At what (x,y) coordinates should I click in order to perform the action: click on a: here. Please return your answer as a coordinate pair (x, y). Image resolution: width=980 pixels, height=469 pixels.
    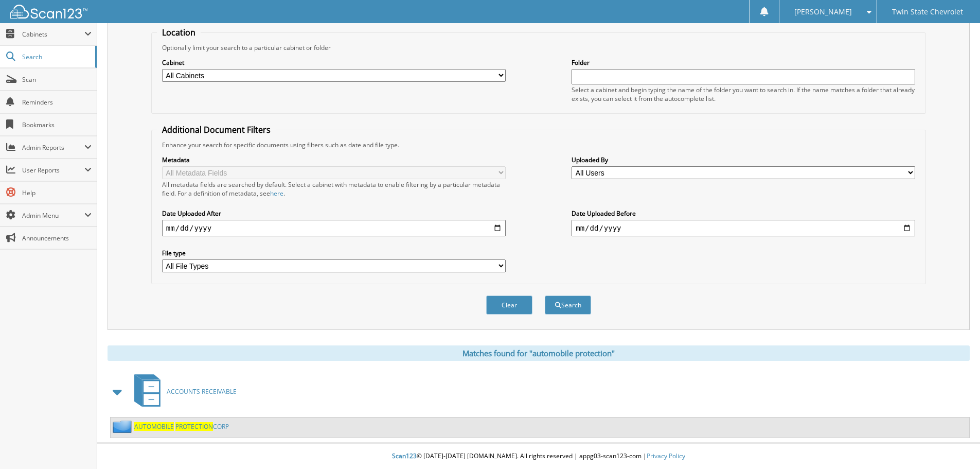
    Looking at the image, I should click on (276, 193).